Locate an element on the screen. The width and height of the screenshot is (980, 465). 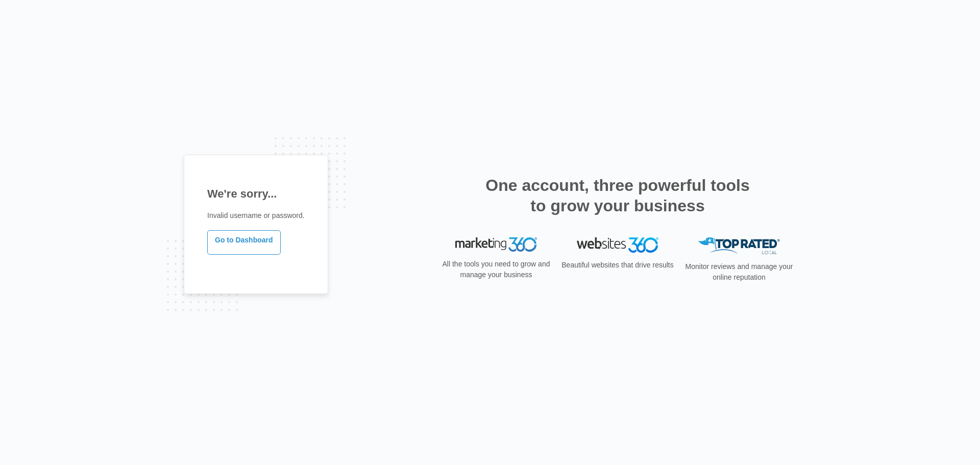
h1: We're sorry... is located at coordinates (255, 193).